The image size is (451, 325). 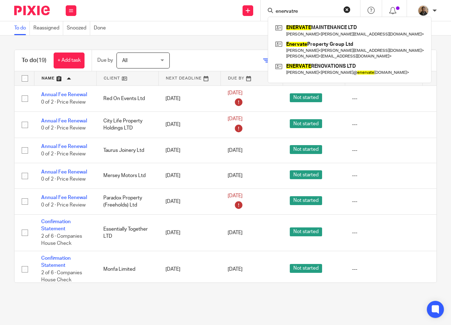 What do you see at coordinates (42, 60) in the screenshot?
I see `span: (19)` at bounding box center [42, 60].